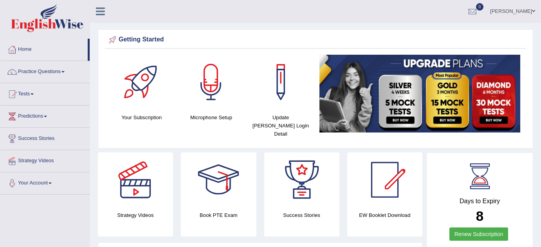 This screenshot has width=541, height=247. What do you see at coordinates (45, 138) in the screenshot?
I see `a: Success Stories` at bounding box center [45, 138].